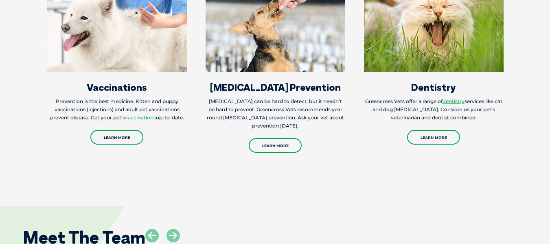  What do you see at coordinates (140, 117) in the screenshot?
I see `a: vaccinations` at bounding box center [140, 117].